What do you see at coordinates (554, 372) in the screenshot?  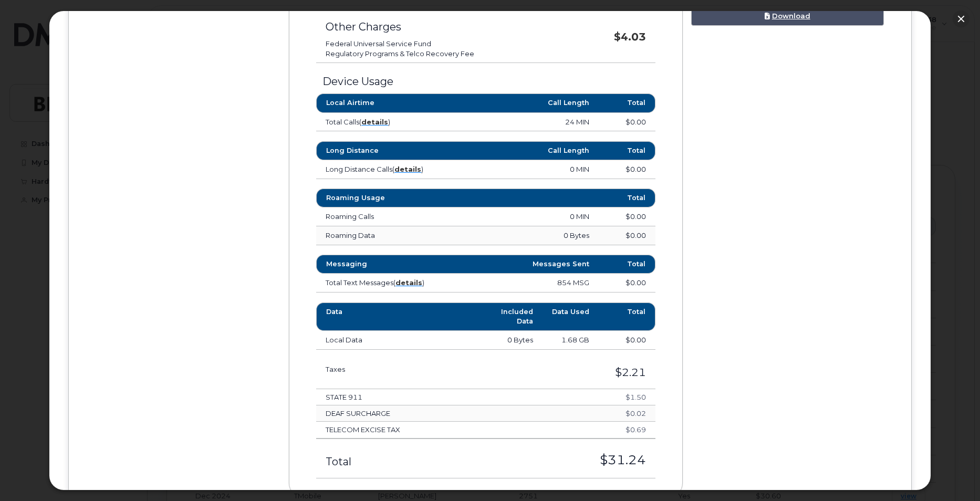 I see `h3: $2.21` at bounding box center [554, 372].